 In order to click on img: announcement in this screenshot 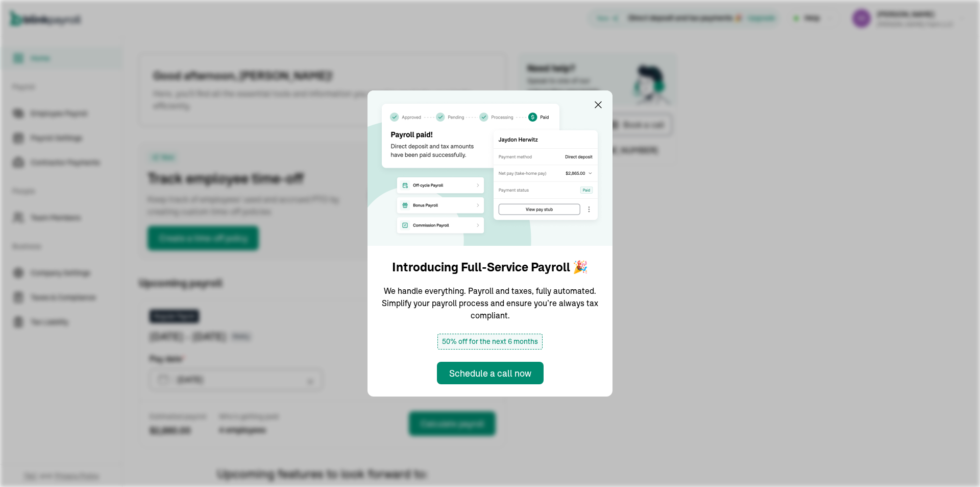, I will do `click(490, 168)`.